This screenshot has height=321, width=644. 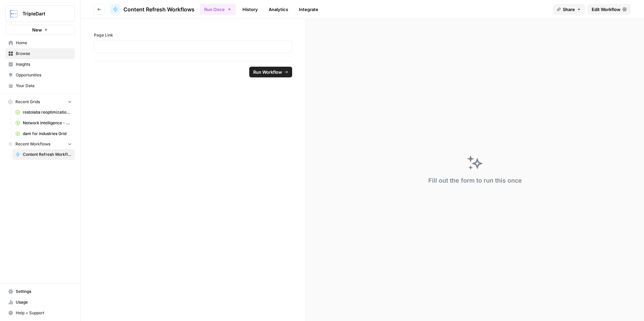 What do you see at coordinates (268, 72) in the screenshot?
I see `span: Run Workflow` at bounding box center [268, 72].